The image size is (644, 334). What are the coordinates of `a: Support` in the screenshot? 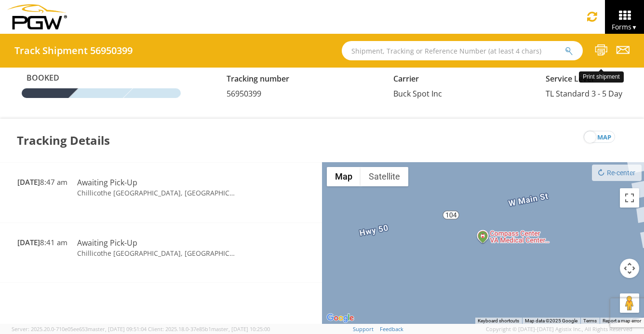 It's located at (363, 329).